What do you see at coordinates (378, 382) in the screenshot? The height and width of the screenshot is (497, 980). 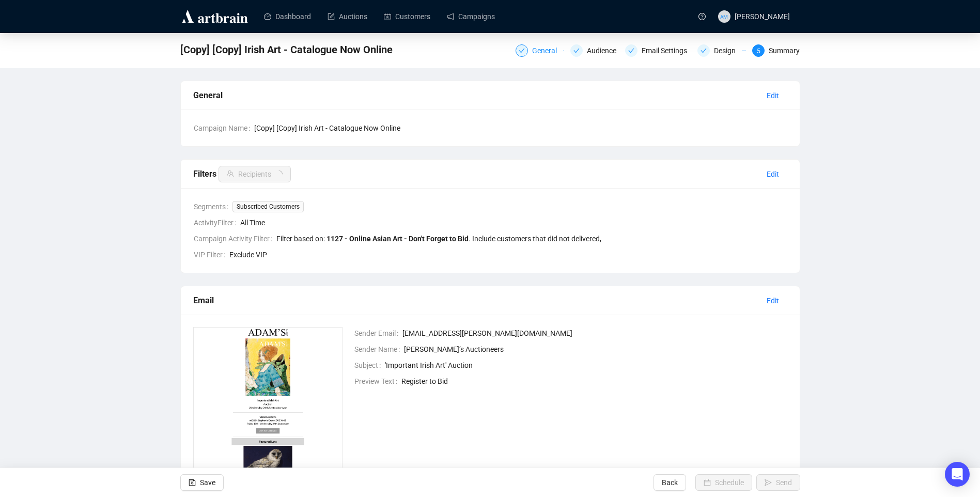 I see `span: Preview Text` at bounding box center [378, 382].